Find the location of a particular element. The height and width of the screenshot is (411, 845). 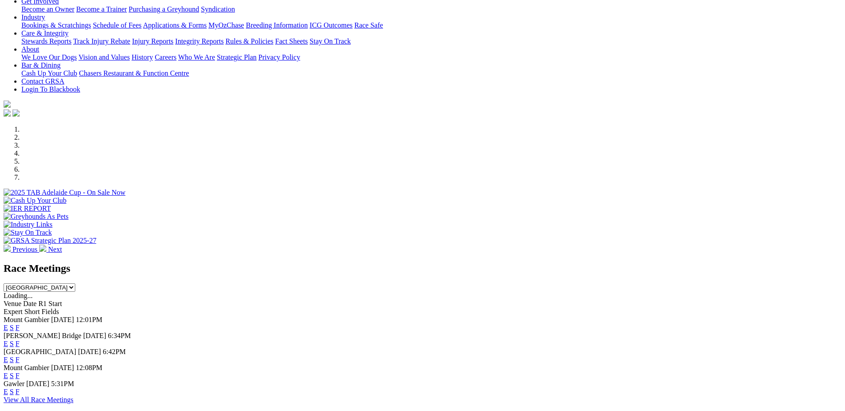

img: chevron-right-pager-white.svg is located at coordinates (43, 248).